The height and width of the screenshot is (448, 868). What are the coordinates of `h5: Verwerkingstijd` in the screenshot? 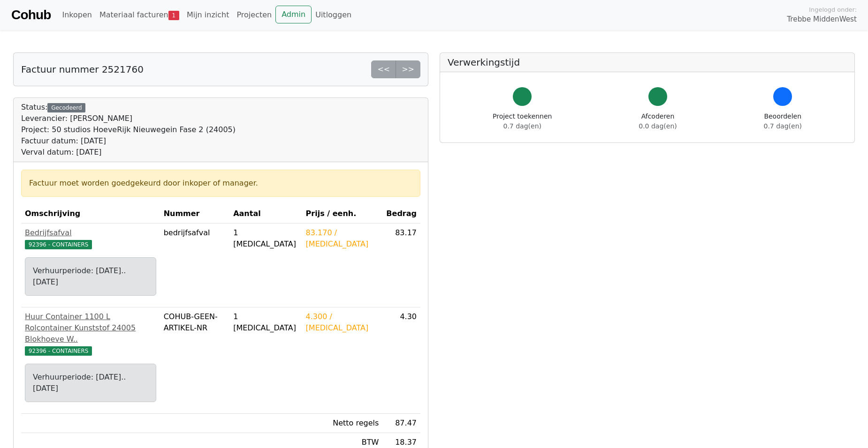 It's located at (647, 63).